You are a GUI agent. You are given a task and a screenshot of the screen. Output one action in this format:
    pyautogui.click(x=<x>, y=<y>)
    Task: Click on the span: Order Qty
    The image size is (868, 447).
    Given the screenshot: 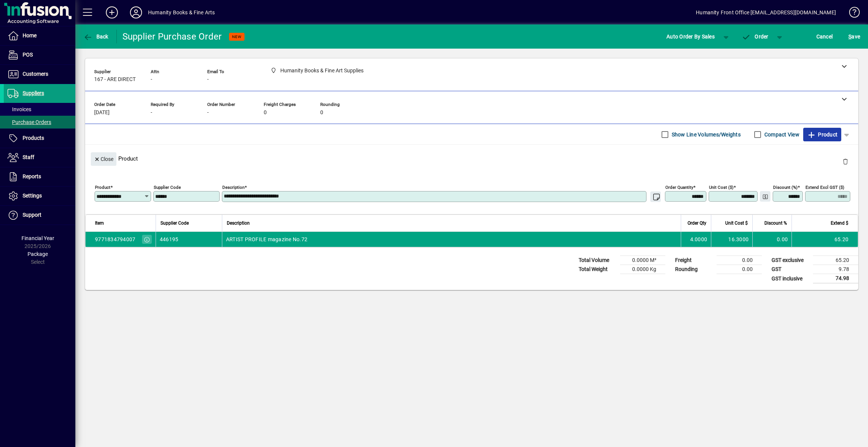 What is the action you would take?
    pyautogui.click(x=697, y=224)
    